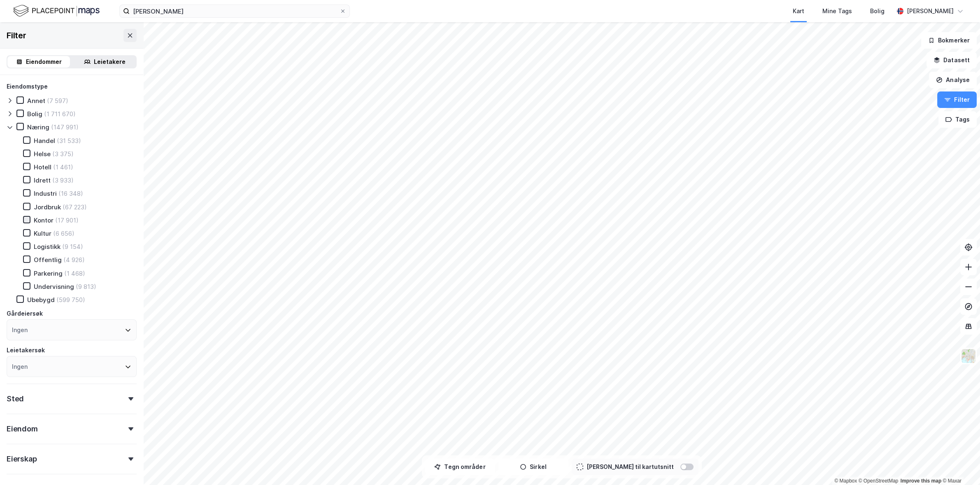 Image resolution: width=980 pixels, height=485 pixels. What do you see at coordinates (72, 246) in the screenshot?
I see `div: (9 154)` at bounding box center [72, 246].